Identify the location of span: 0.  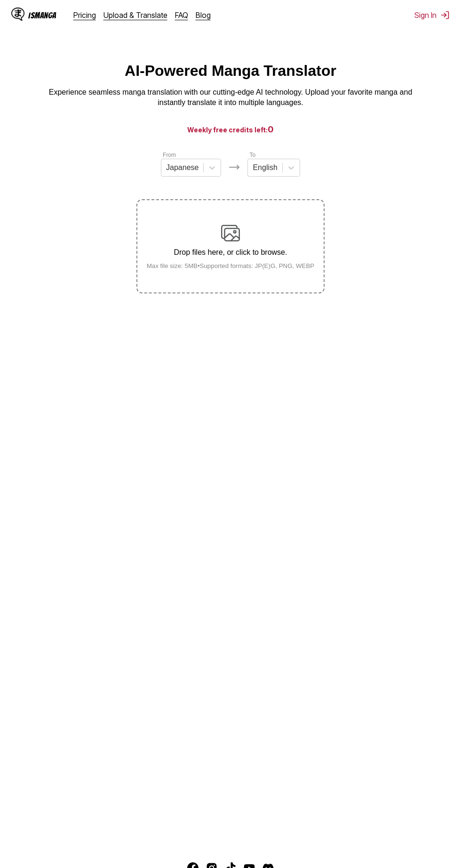
(271, 129).